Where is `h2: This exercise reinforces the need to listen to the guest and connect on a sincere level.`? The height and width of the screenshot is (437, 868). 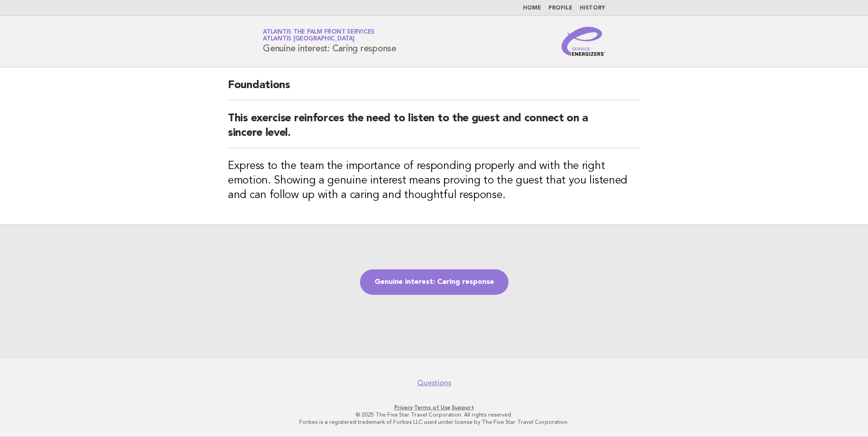
h2: This exercise reinforces the need to listen to the guest and connect on a sincere level. is located at coordinates (434, 129).